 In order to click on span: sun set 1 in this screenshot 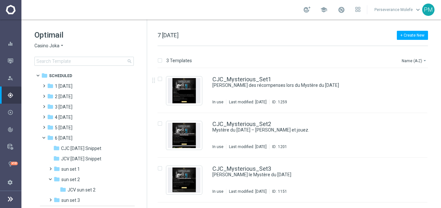, I will do `click(70, 169)`.